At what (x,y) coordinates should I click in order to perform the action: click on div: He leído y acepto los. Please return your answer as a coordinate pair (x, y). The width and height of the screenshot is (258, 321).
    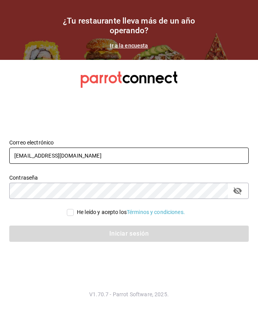
    Looking at the image, I should click on (131, 212).